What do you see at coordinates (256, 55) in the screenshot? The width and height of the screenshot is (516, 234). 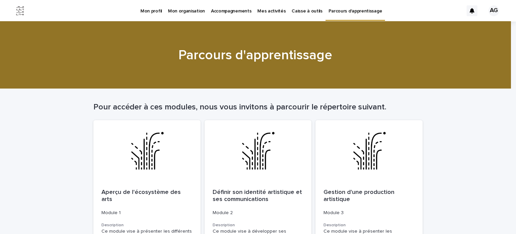 I see `h1: Parcours d'apprentissage` at bounding box center [256, 55].